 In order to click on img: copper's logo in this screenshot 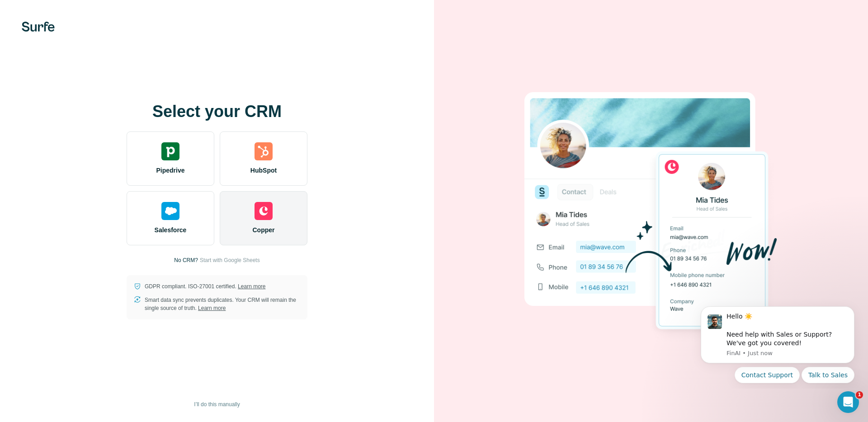, I will do `click(264, 211)`.